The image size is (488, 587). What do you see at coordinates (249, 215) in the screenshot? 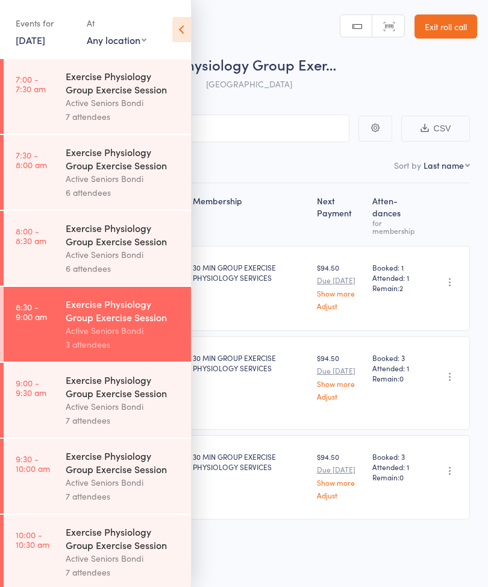
I see `div: Membership` at bounding box center [249, 215].